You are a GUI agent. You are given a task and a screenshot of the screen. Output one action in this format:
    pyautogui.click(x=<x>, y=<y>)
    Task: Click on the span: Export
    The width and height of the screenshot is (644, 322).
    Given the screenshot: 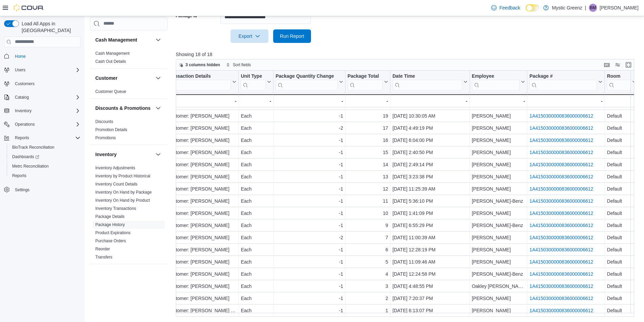 What is the action you would take?
    pyautogui.click(x=249, y=36)
    